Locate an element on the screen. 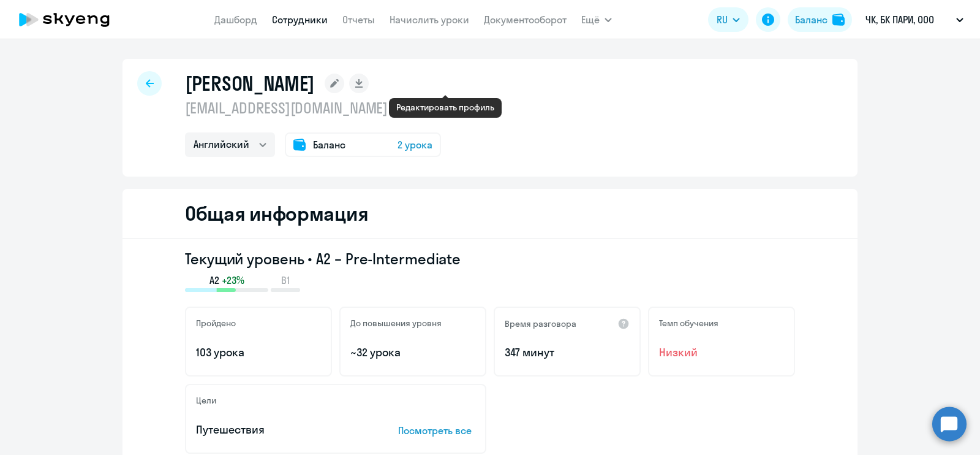 This screenshot has width=980, height=455. a: Документооборот is located at coordinates (525, 19).